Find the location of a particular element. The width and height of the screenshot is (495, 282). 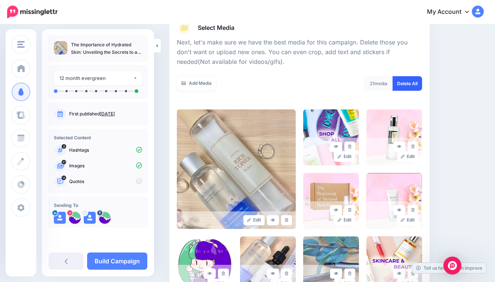

img: 279477992_518922393284184_8451916738421161878_n-bsa132011.jpg is located at coordinates (75, 218).